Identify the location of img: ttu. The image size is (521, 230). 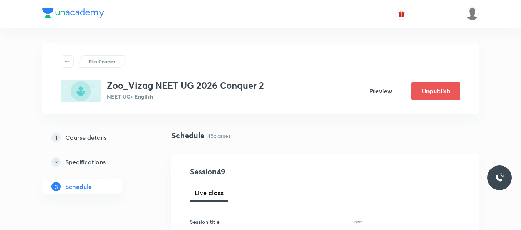
(500, 178).